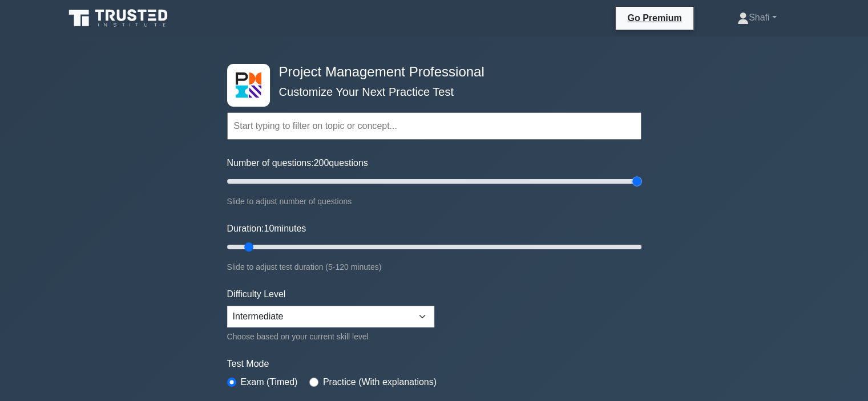 The width and height of the screenshot is (868, 401). What do you see at coordinates (654, 18) in the screenshot?
I see `a: Go Premium` at bounding box center [654, 18].